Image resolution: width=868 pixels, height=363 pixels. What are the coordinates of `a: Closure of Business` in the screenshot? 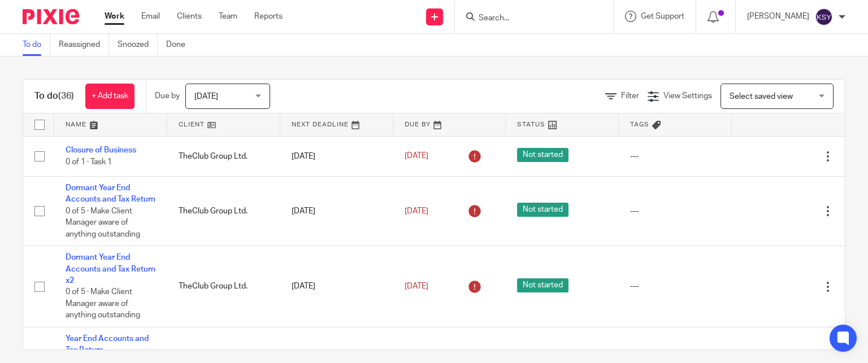 It's located at (101, 150).